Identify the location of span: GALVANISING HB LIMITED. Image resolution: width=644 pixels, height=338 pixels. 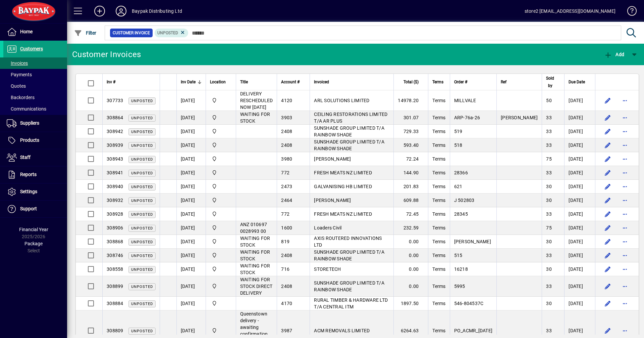
(343, 187).